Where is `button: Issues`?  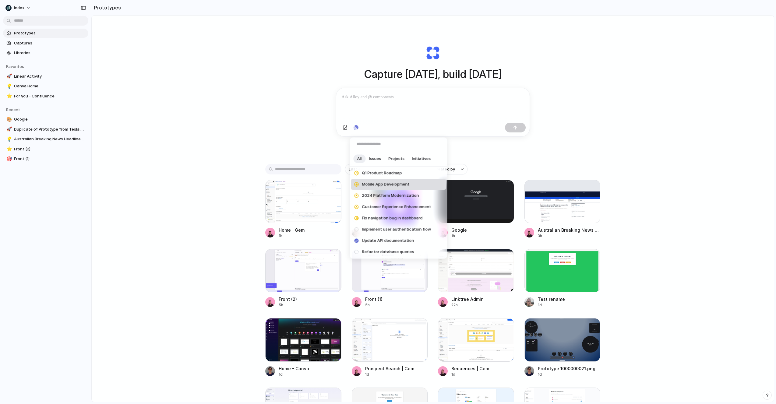
button: Issues is located at coordinates (375, 159).